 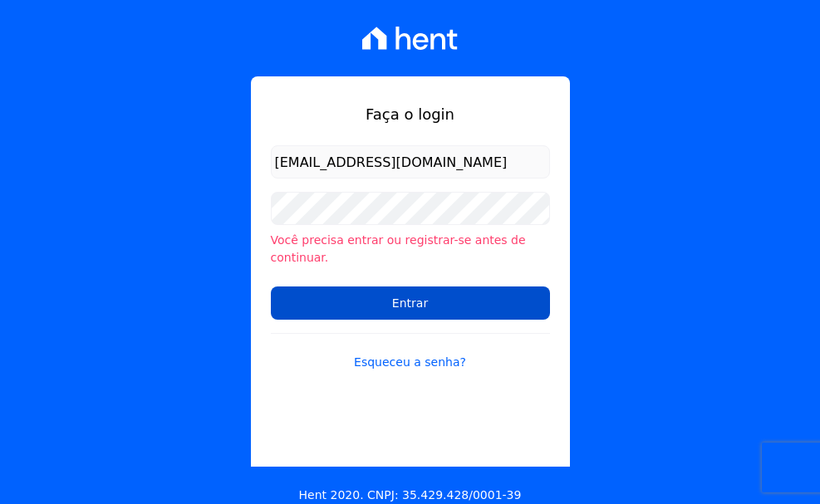 I want to click on li: Você precisa entrar ou registrar-se antes de continuar., so click(x=410, y=249).